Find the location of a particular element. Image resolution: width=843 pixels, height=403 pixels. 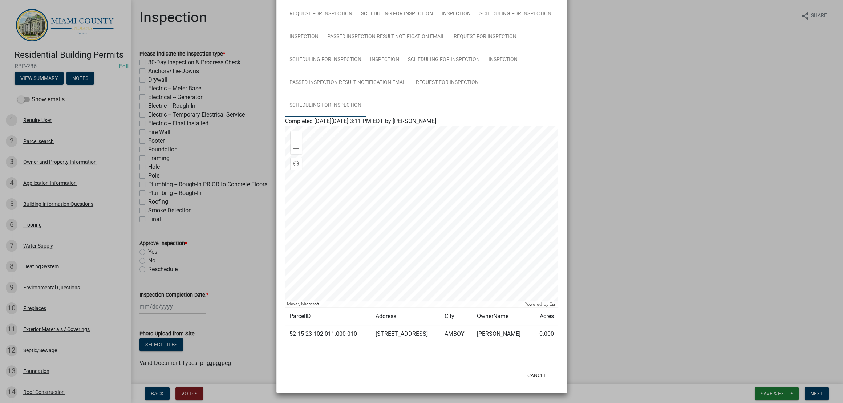

td: AMBOY is located at coordinates (456, 334).